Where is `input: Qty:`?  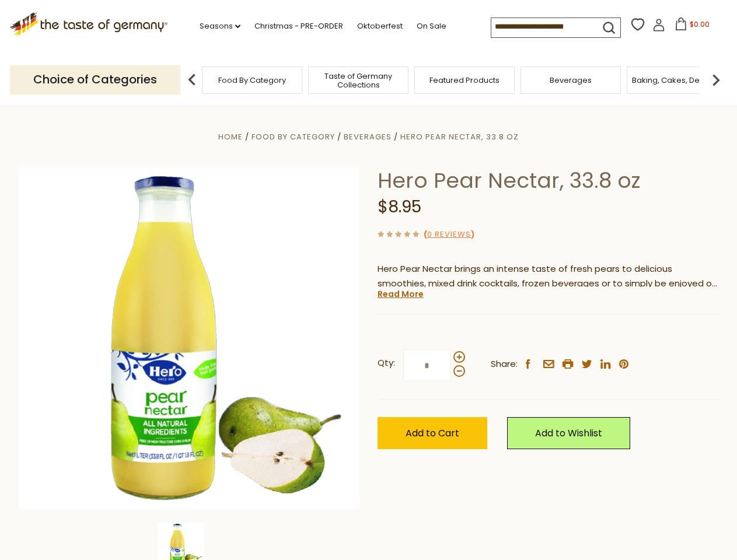
input: Qty: is located at coordinates (427, 365).